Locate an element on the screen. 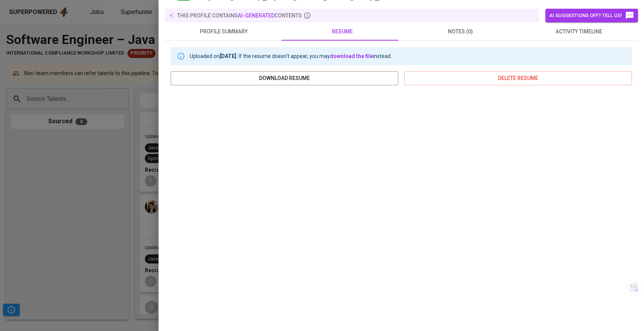  span: notes (0) is located at coordinates (460, 32).